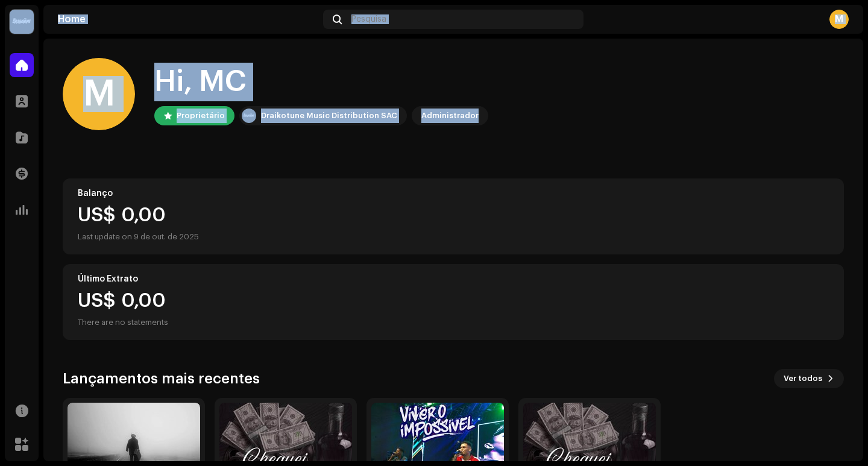  Describe the element at coordinates (188, 19) in the screenshot. I see `div: Home` at that location.